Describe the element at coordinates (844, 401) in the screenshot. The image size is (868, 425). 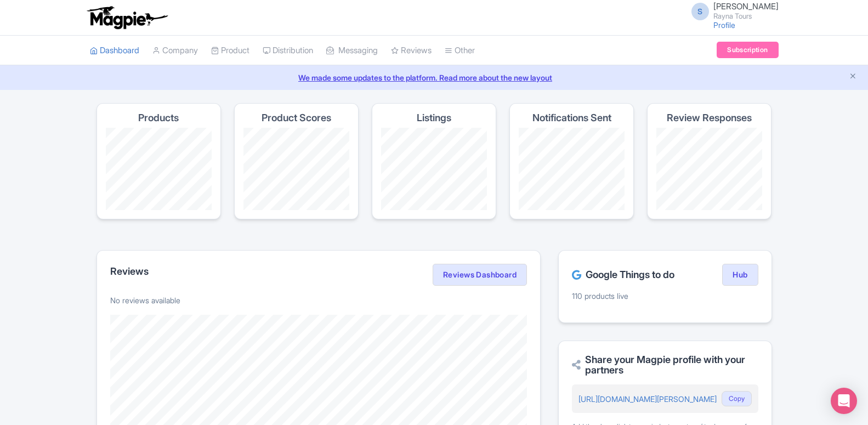
I see `div: Open Intercom Messenger` at that location.